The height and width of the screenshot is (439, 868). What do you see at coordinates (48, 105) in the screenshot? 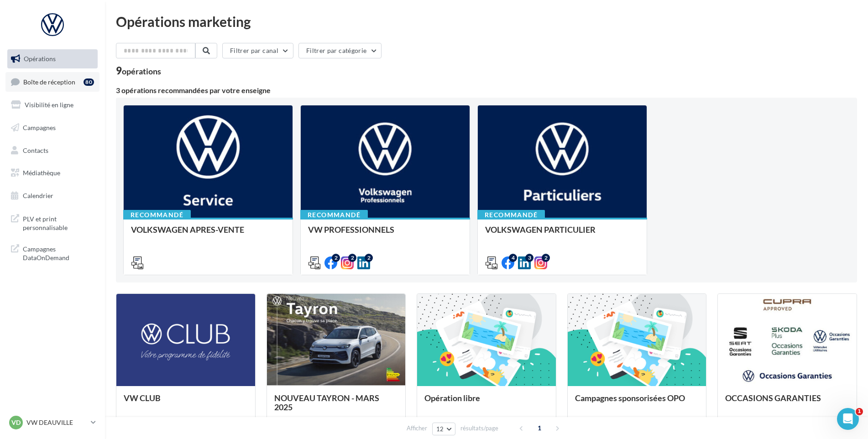
I see `span: Visibilité en ligne` at bounding box center [48, 105].